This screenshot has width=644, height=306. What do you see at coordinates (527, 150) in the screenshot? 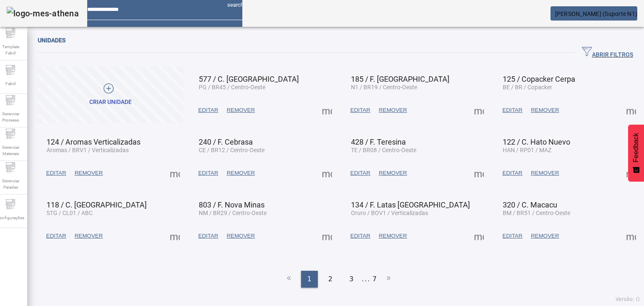
I see `span: HAN / RP01 / MAZ` at bounding box center [527, 150].